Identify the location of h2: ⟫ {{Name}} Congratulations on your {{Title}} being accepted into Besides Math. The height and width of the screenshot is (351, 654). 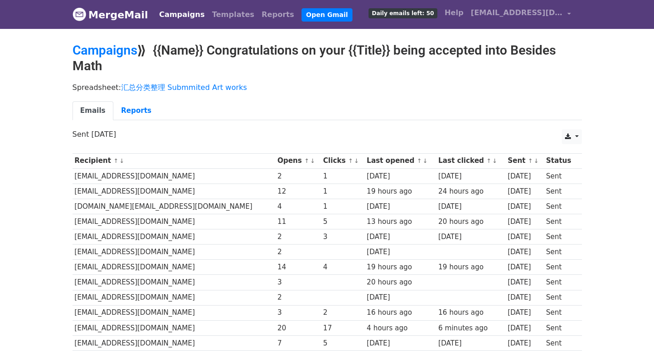
(327, 58).